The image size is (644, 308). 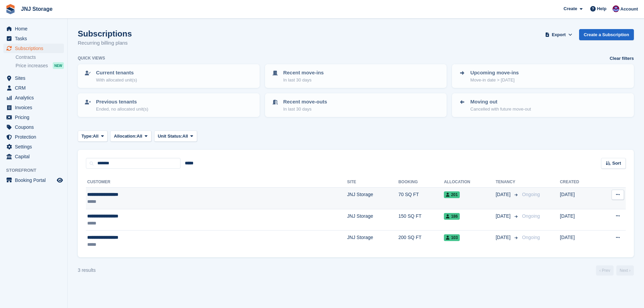 I want to click on a: Create a Subscription, so click(x=606, y=35).